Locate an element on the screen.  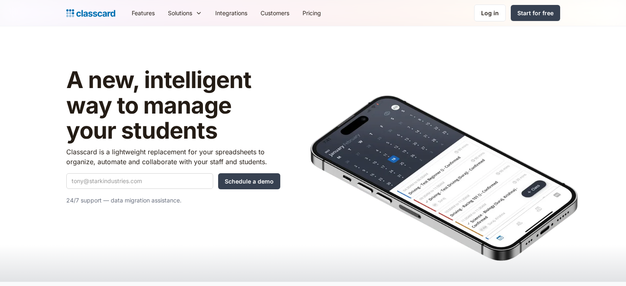
a: Pricing is located at coordinates (312, 13).